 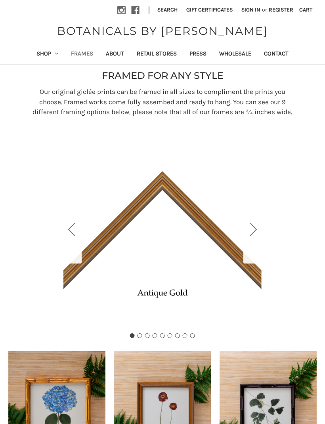 What do you see at coordinates (170, 336) in the screenshot?
I see `button: Go to slide 6` at bounding box center [170, 336].